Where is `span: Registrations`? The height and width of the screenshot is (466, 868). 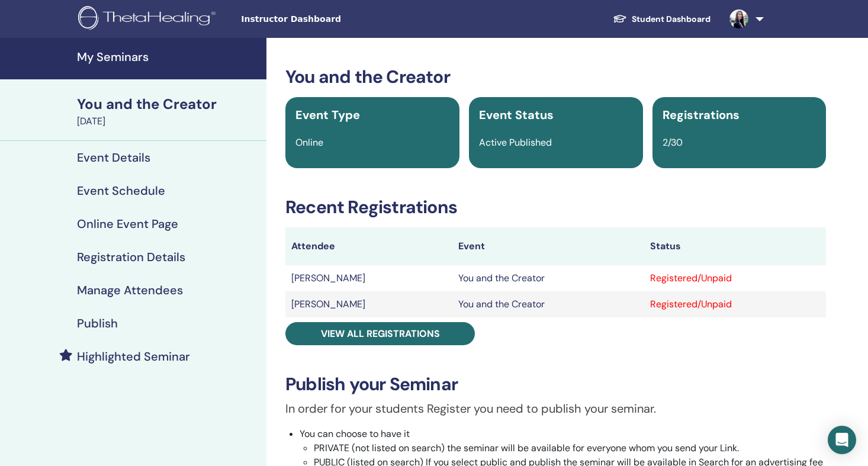 span: Registrations is located at coordinates (701, 115).